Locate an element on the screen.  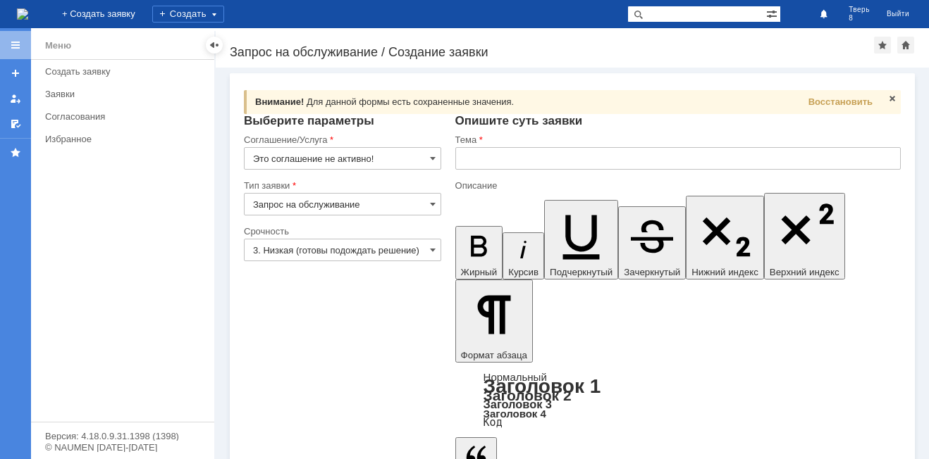
span: Курсив is located at coordinates (523, 272).